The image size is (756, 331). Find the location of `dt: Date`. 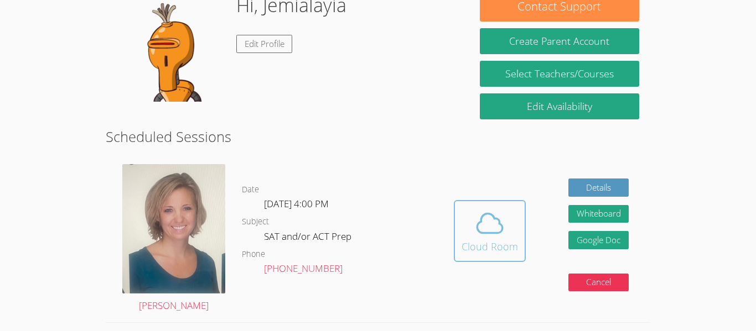

dt: Date is located at coordinates (250, 190).